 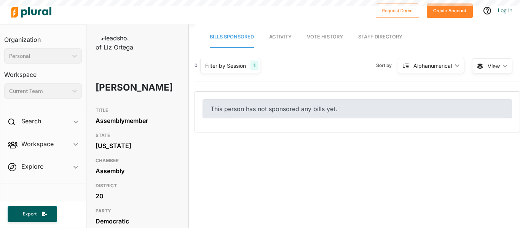 I want to click on h3: Workspace, so click(x=43, y=72).